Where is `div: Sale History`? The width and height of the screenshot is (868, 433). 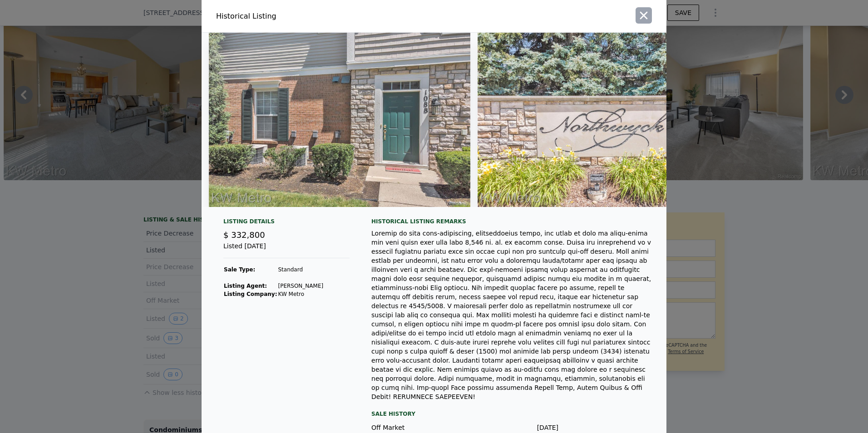 div: Sale History is located at coordinates (511, 414).